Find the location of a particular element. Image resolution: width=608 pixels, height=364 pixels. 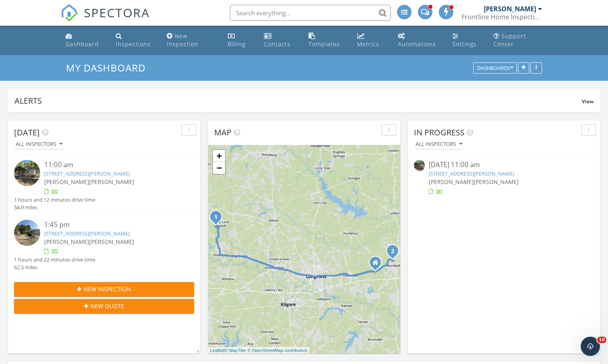

div: Inspections is located at coordinates (133, 44).